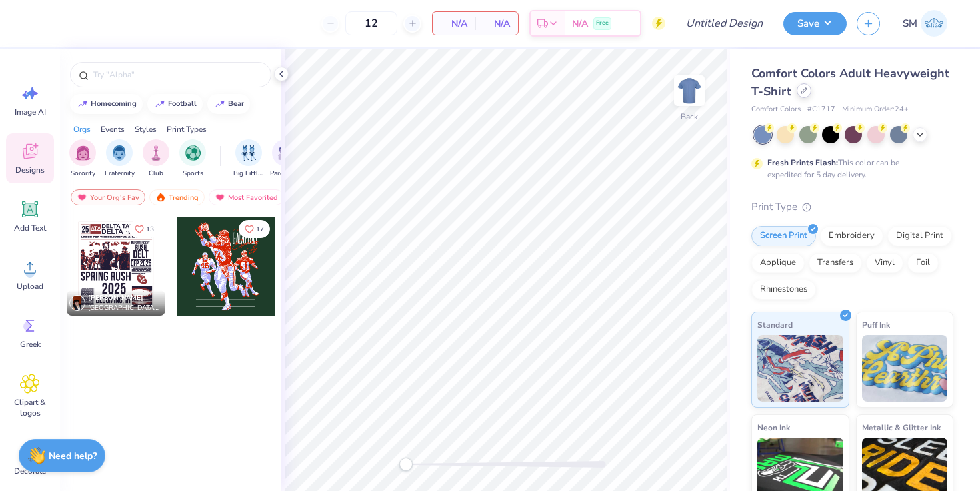 The image size is (980, 491). What do you see at coordinates (30, 112) in the screenshot?
I see `span: Image AI` at bounding box center [30, 112].